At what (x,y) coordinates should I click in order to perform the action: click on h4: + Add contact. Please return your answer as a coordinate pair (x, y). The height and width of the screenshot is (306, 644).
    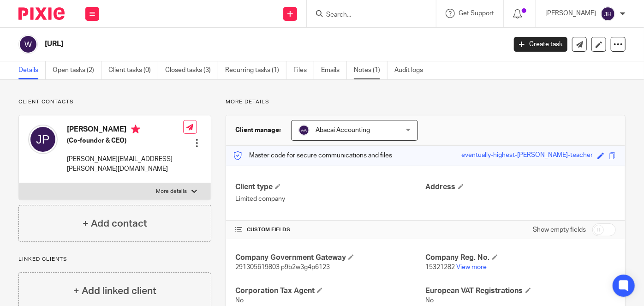
    Looking at the image, I should click on (115, 223).